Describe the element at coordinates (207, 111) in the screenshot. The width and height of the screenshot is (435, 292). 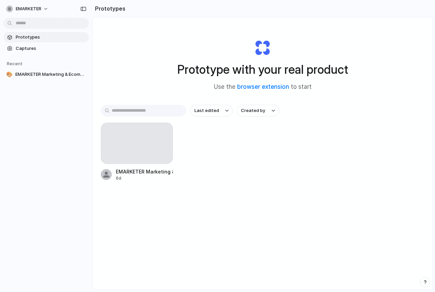
I see `span: Last edited` at that location.